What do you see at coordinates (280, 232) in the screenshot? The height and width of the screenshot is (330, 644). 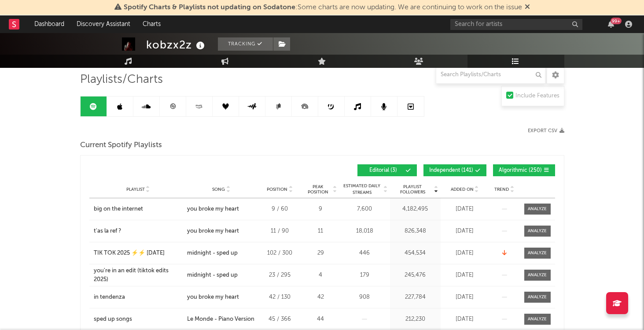 I see `div: 11 / 90` at bounding box center [280, 232].